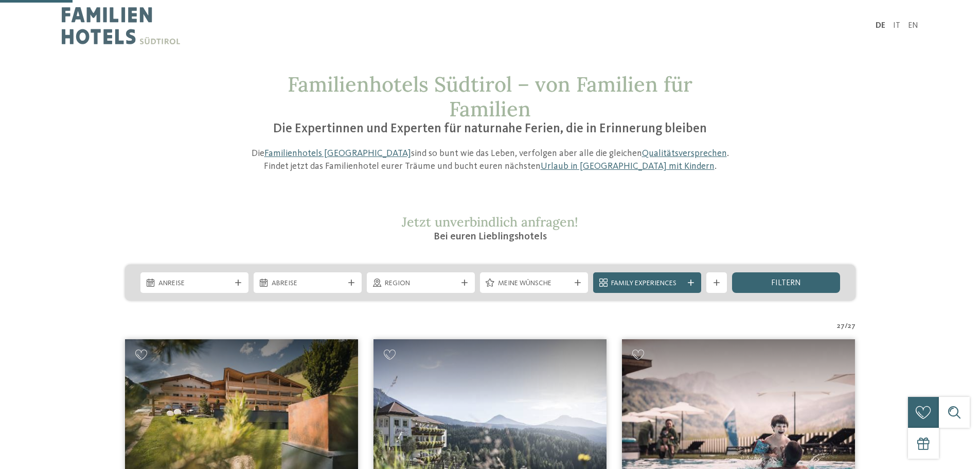 Image resolution: width=980 pixels, height=469 pixels. What do you see at coordinates (490, 237) in the screenshot?
I see `span: Bei euren Lieblingshotels` at bounding box center [490, 237].